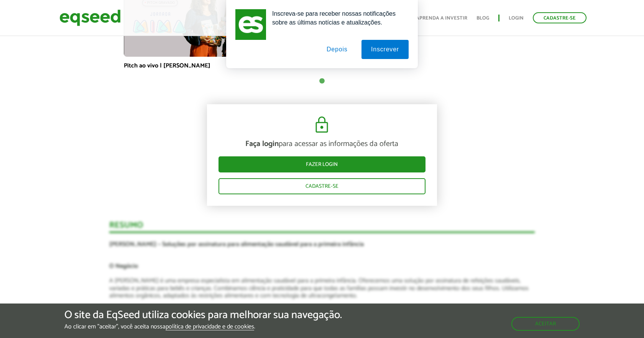 This screenshot has width=644, height=338. What do you see at coordinates (262, 144) in the screenshot?
I see `strong: Faça login` at bounding box center [262, 144].